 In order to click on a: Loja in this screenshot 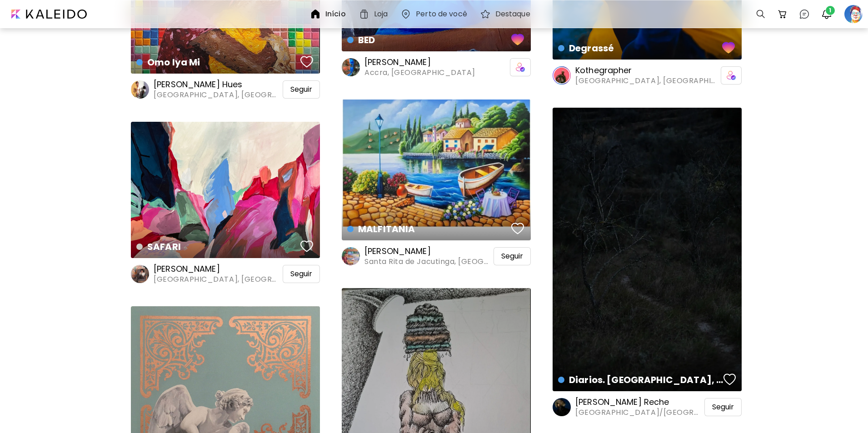, I will do `click(375, 14)`.